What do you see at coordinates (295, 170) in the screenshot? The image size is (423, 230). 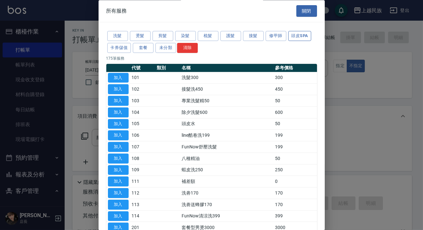 I see `td: 250` at bounding box center [295, 170].